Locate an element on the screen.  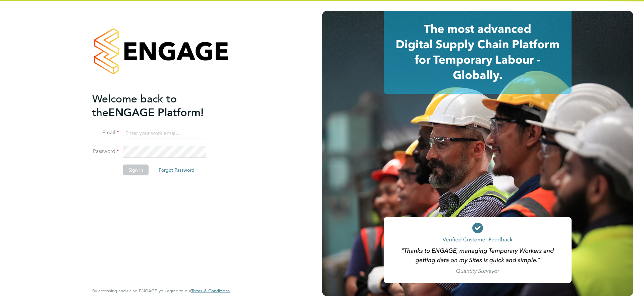
input: Enter your work email... is located at coordinates (164, 134).